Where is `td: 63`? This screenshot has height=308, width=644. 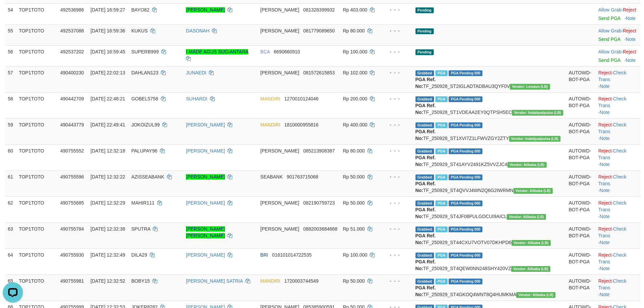
td: 63 is located at coordinates (11, 236).